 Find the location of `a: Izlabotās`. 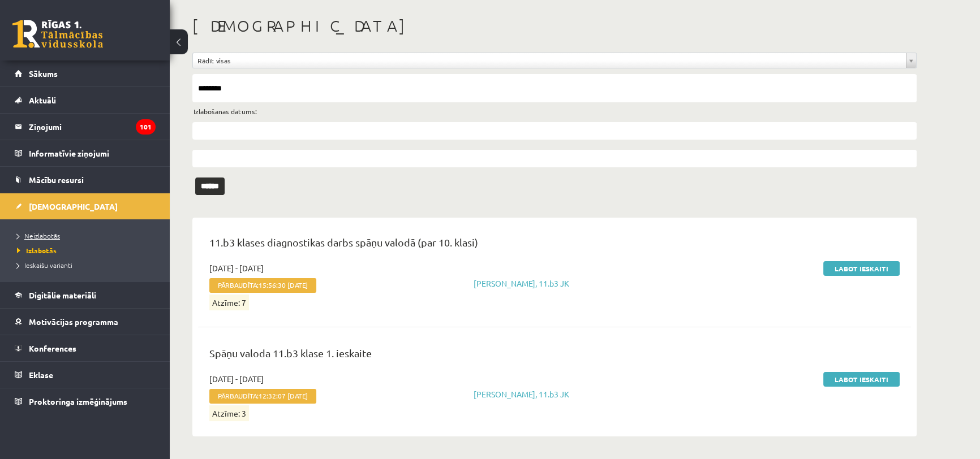

a: Izlabotās is located at coordinates (88, 250).